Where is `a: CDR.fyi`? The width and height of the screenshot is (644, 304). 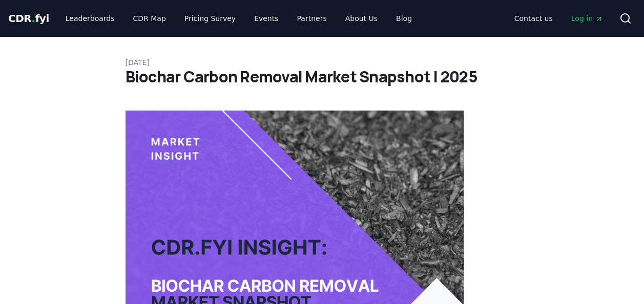 a: CDR.fyi is located at coordinates (29, 18).